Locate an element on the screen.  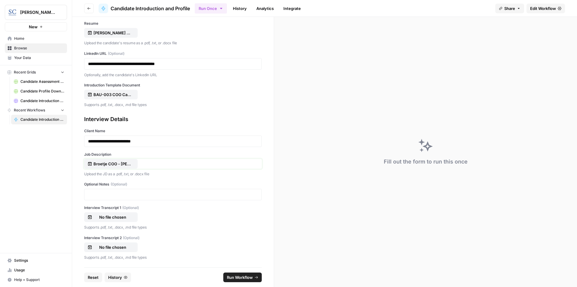
label: Introduction Template Document is located at coordinates (173, 85).